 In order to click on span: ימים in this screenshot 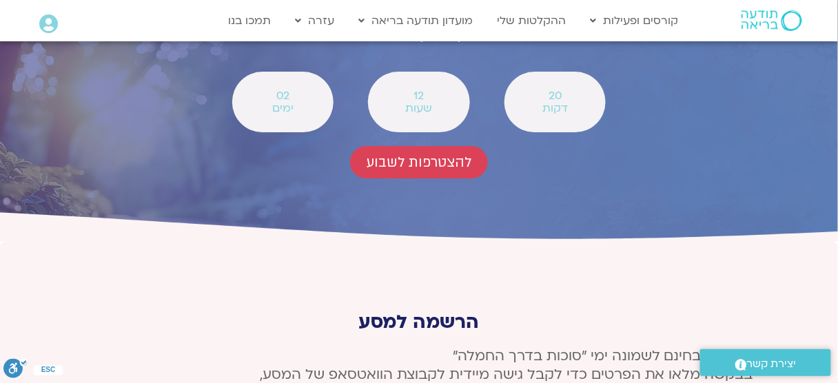, I will do `click(283, 108)`.